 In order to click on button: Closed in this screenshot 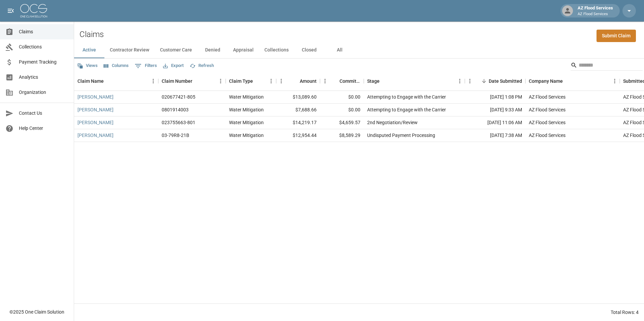, I will do `click(309, 50)`.